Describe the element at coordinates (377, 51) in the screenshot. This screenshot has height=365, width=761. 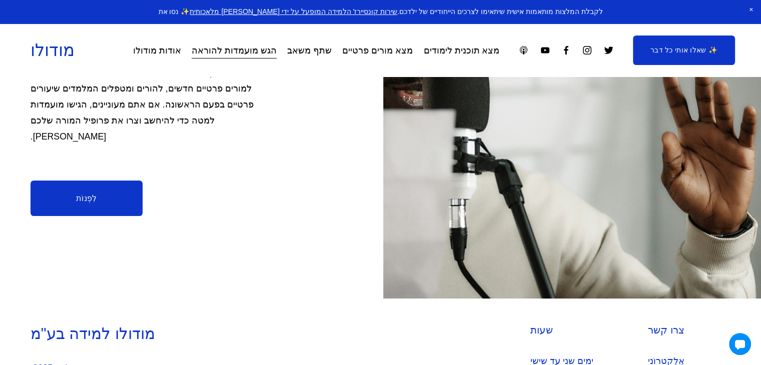
I see `a: מצא מורים פרטיים` at that location.